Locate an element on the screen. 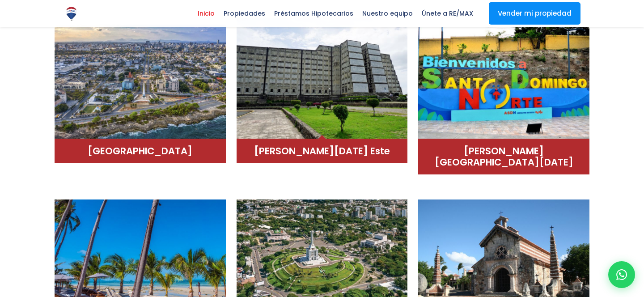 The height and width of the screenshot is (297, 644). span: Nuestro equipo is located at coordinates (387, 14).